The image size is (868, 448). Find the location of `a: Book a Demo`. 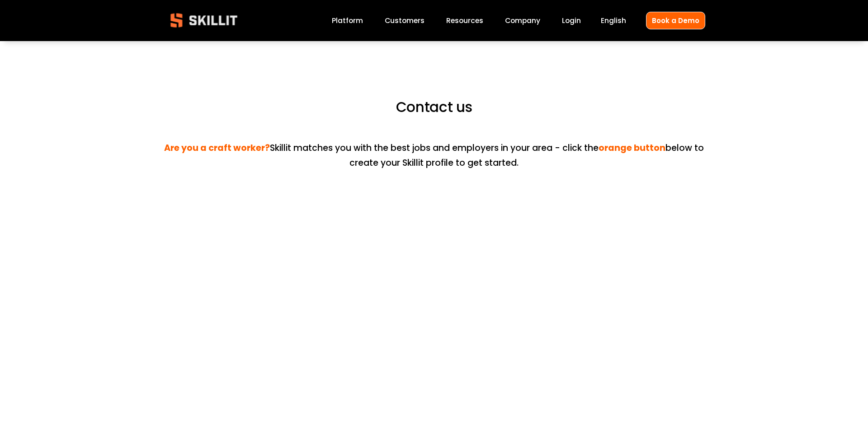

a: Book a Demo is located at coordinates (675, 20).